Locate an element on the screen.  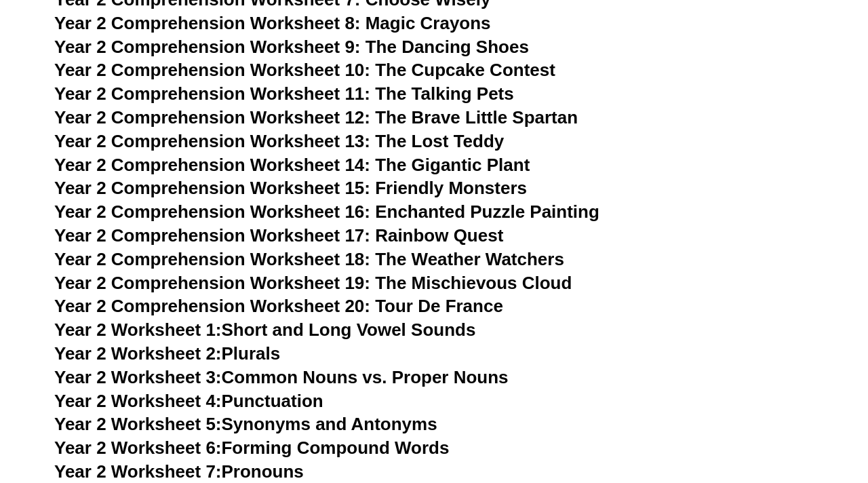
span: Year 2 Comprehension Worksheet 8: Magic Crayons is located at coordinates (273, 23).